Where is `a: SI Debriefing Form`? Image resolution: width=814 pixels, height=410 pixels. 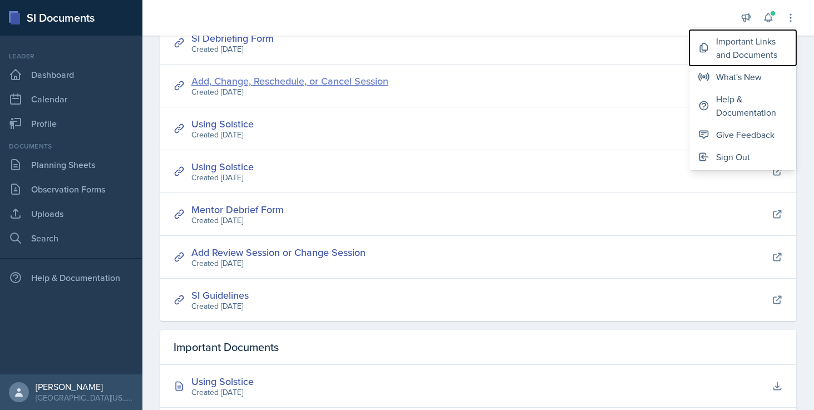
a: SI Debriefing Form is located at coordinates (233, 38).